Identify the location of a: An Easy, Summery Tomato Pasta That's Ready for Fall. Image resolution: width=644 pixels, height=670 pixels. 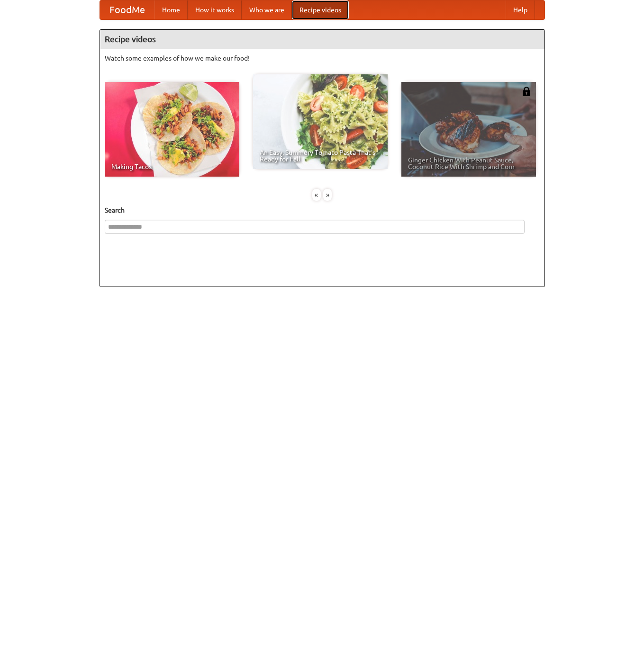
(320, 122).